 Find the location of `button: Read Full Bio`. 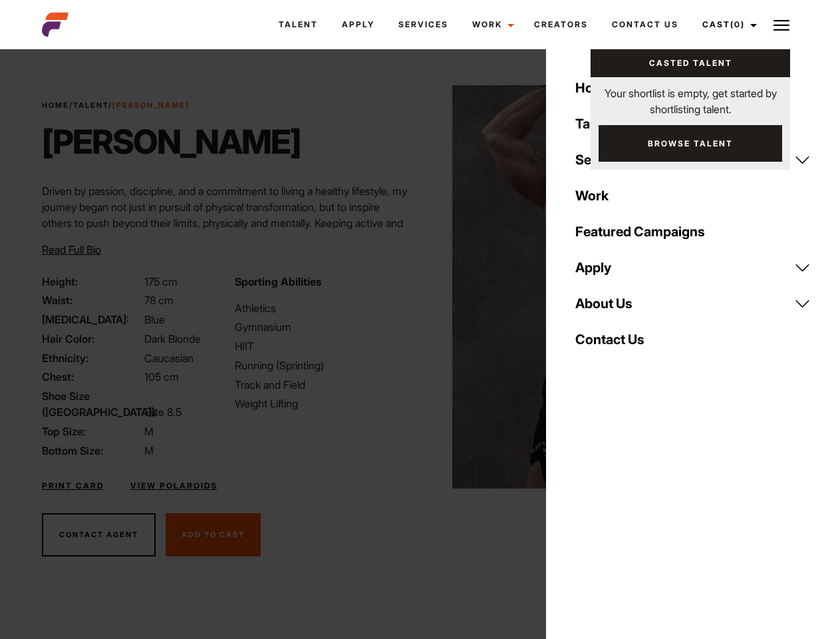

button: Read Full Bio is located at coordinates (71, 250).